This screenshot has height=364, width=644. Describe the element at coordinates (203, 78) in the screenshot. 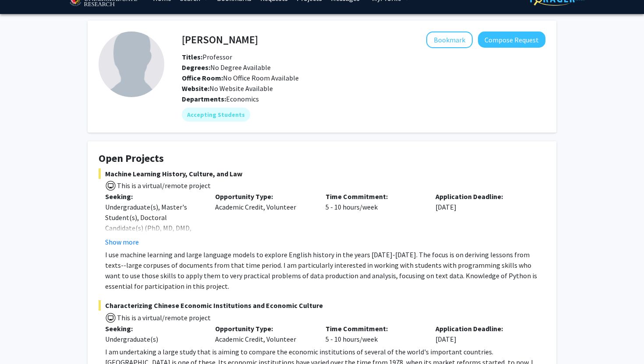

I see `b: Office Room:` at that location.